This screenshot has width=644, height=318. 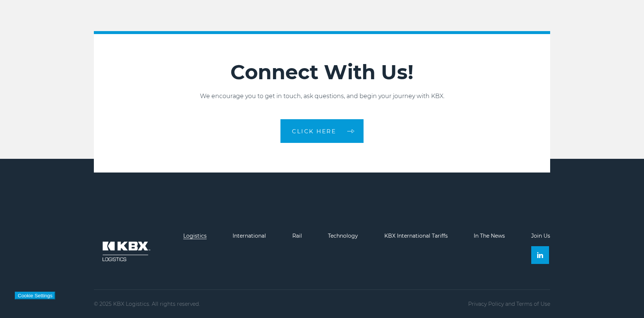 I want to click on a: CLICK HERE arrow arrow, so click(x=322, y=131).